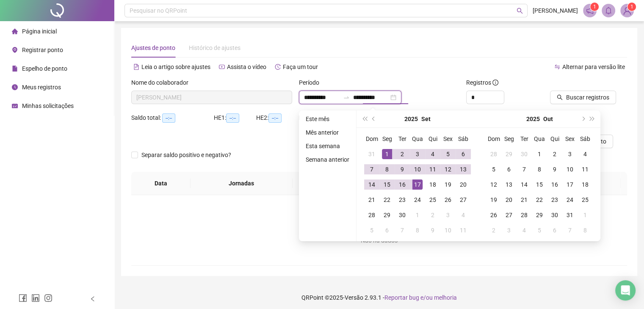 The height and width of the screenshot is (309, 644). Describe the element at coordinates (418, 185) in the screenshot. I see `div: 17` at that location.